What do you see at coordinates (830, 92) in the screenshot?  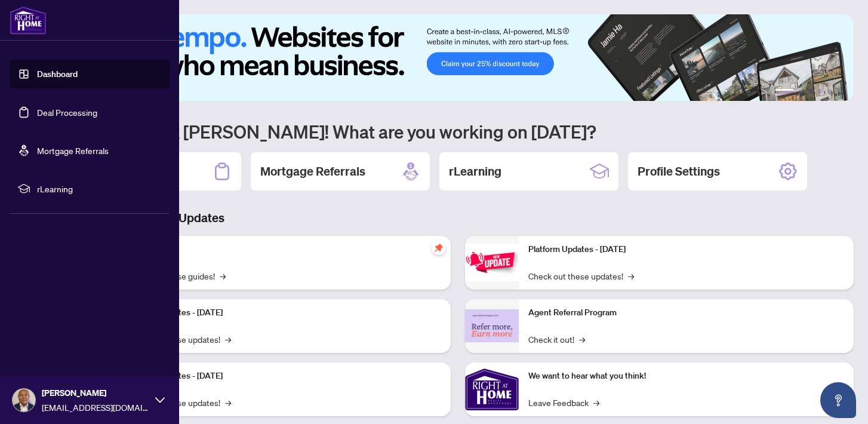 I see `button: 5` at bounding box center [830, 92].